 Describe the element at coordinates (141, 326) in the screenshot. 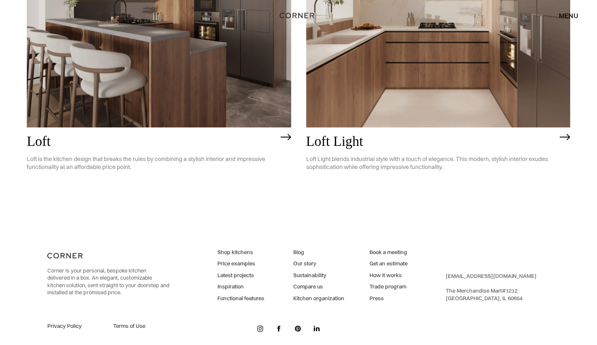

I see `a: Terms of Use` at that location.